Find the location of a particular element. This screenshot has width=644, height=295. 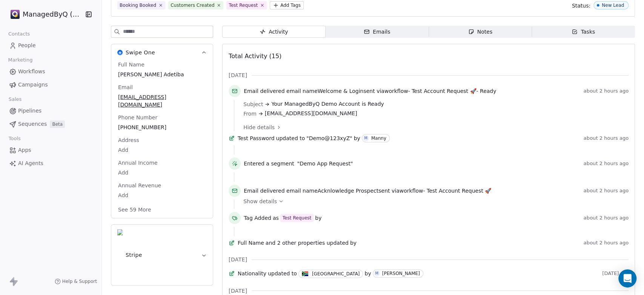

span: Beta is located at coordinates (57, 124).